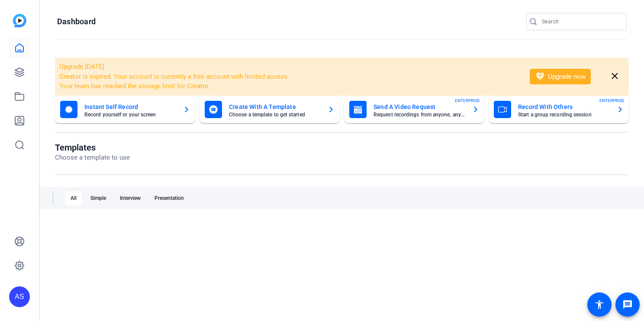 This screenshot has width=644, height=321. Describe the element at coordinates (614, 76) in the screenshot. I see `mat-icon: close` at that location.